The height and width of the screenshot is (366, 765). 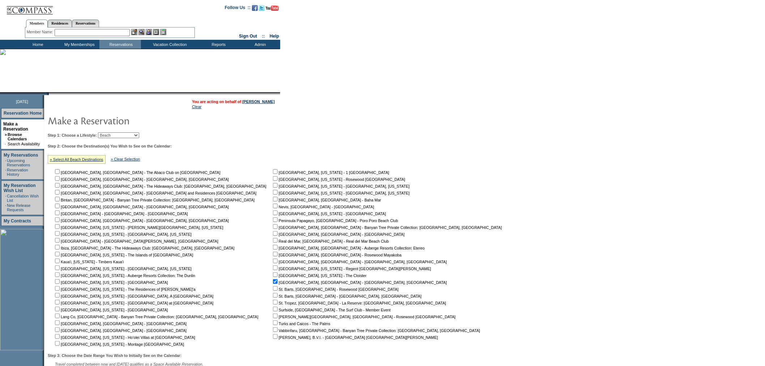 I want to click on a: Upcoming Reservations, so click(x=18, y=163).